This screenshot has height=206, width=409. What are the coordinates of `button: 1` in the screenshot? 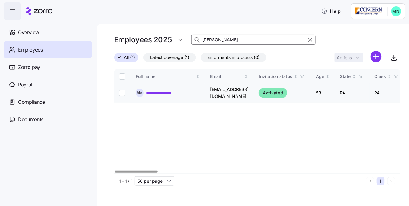 It's located at (380, 181).